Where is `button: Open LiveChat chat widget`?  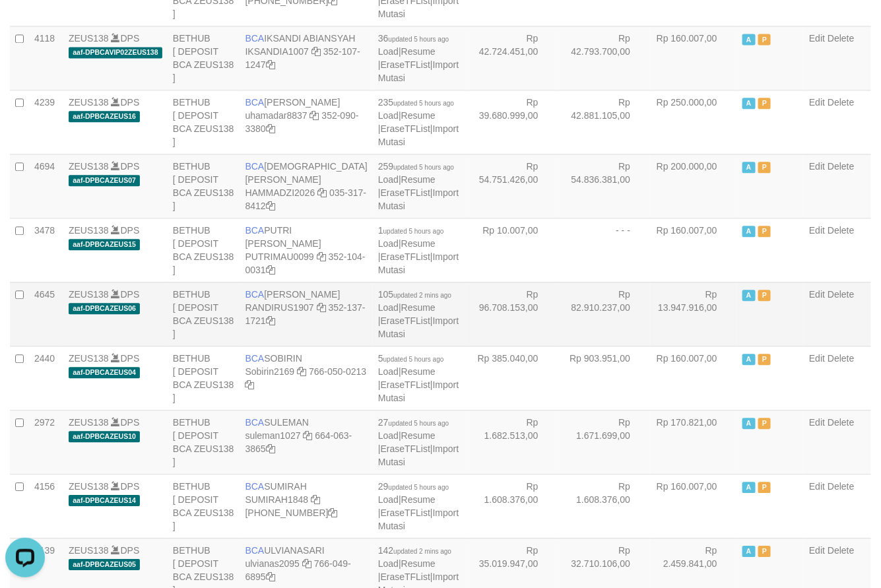
button: Open LiveChat chat widget is located at coordinates (25, 25).